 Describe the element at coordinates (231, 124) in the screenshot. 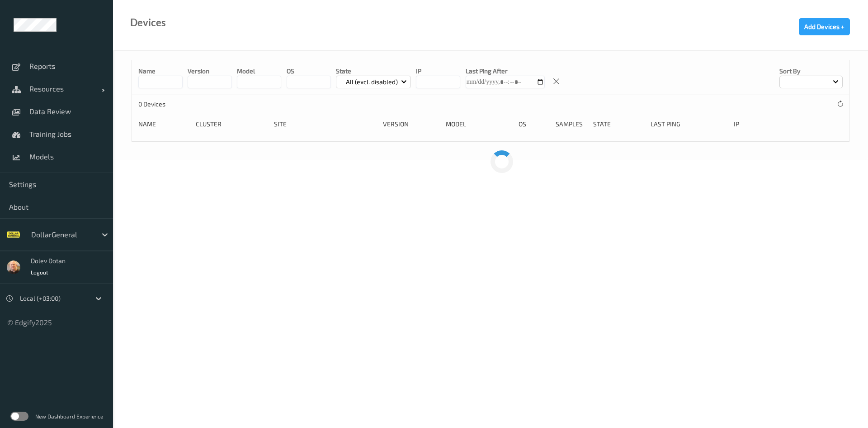

I see `div: Cluster` at that location.